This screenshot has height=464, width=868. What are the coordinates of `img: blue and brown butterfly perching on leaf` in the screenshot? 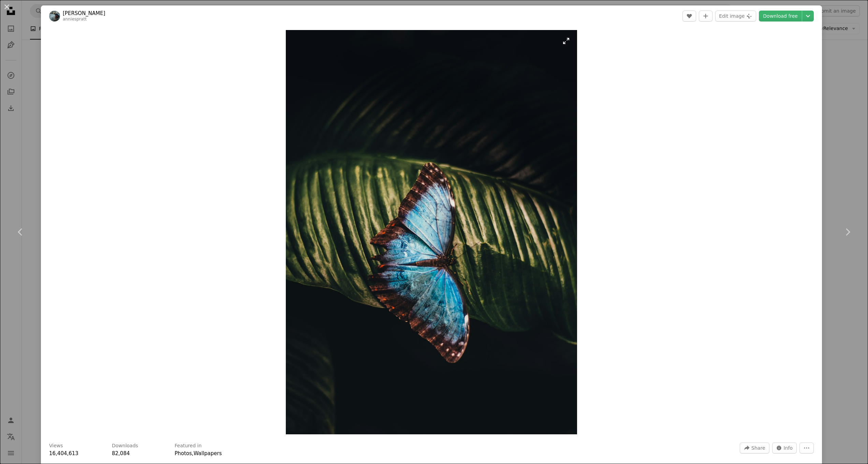 It's located at (432, 232).